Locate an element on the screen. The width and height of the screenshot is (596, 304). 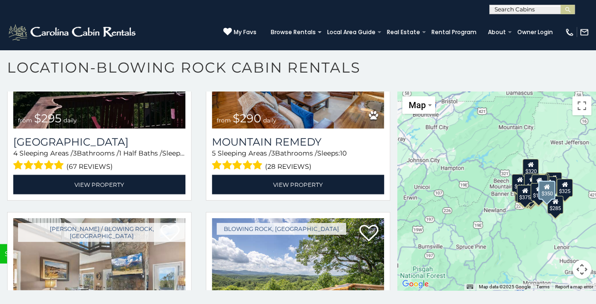
div: $410 is located at coordinates (523, 192).